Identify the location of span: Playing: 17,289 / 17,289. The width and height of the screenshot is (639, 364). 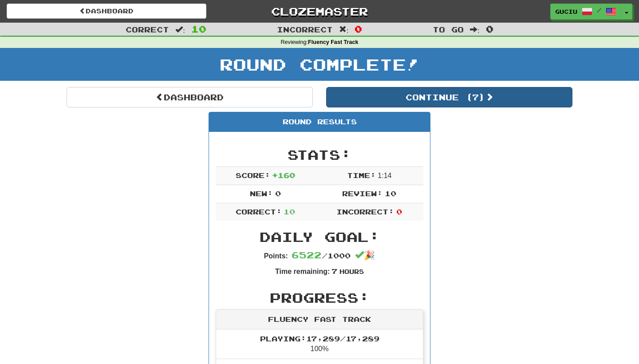
(320, 338).